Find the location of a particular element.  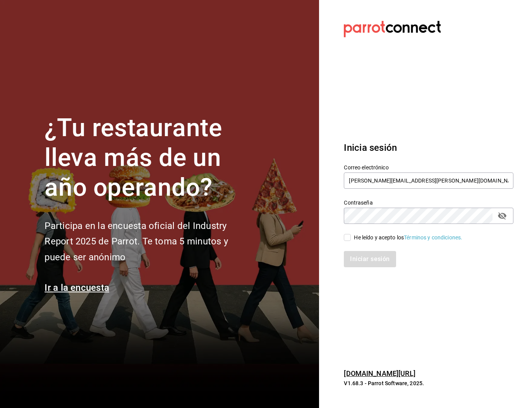

div: He leído y acepto los is located at coordinates (408, 238).